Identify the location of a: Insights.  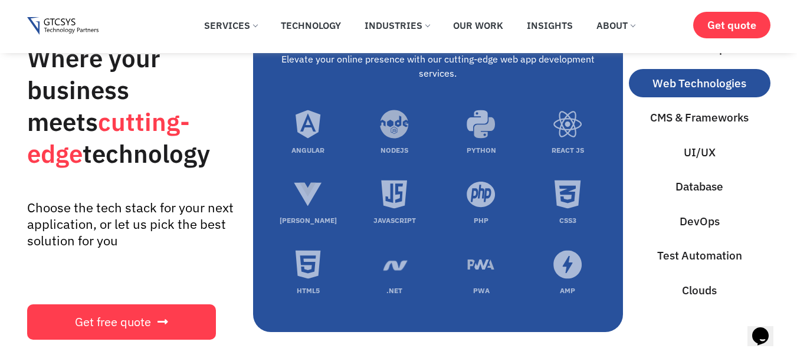
(550, 25).